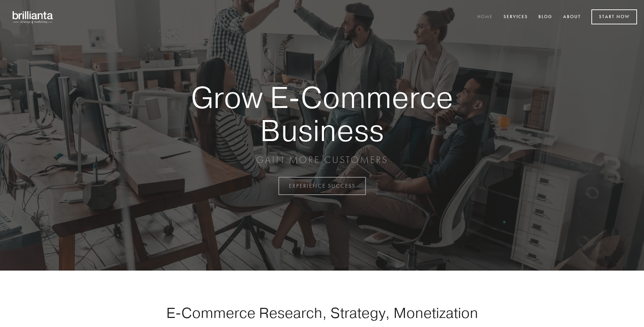 This screenshot has height=327, width=644. What do you see at coordinates (33, 17) in the screenshot?
I see `img: brillianta - research, strategy, marketing` at bounding box center [33, 17].